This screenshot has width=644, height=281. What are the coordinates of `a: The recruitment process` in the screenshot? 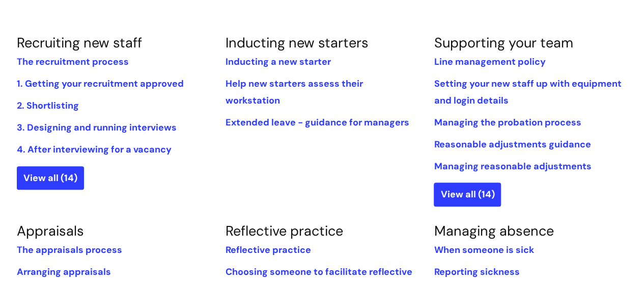 It's located at (73, 62).